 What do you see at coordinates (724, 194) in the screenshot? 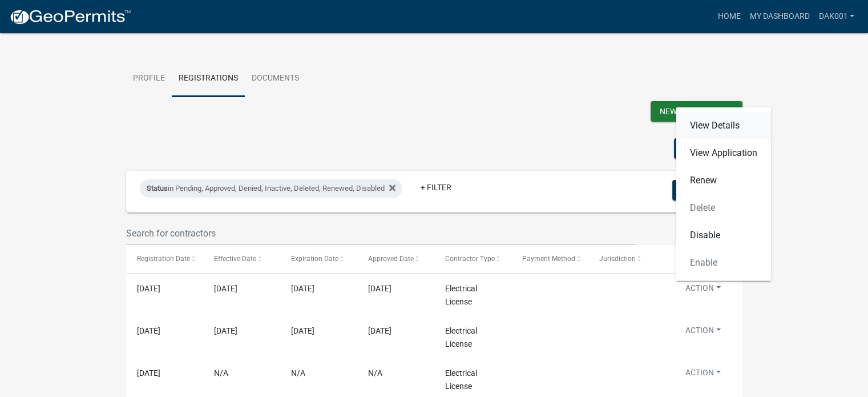
I see `div: Action` at bounding box center [724, 194].